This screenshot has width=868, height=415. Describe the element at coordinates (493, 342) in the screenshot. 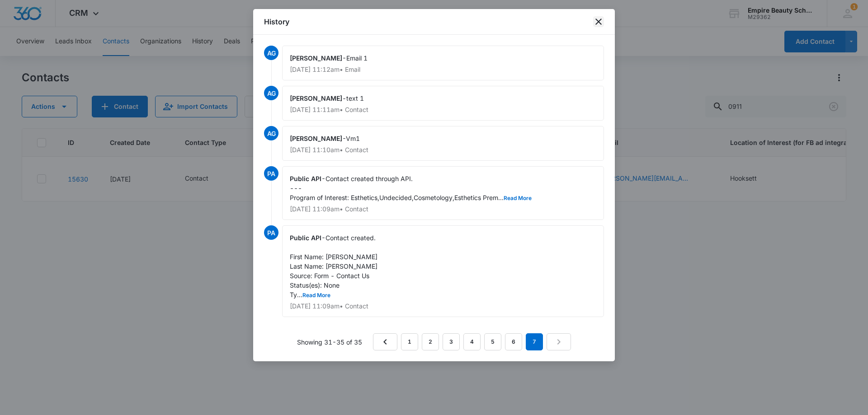

I see `a: Page 5` at that location.